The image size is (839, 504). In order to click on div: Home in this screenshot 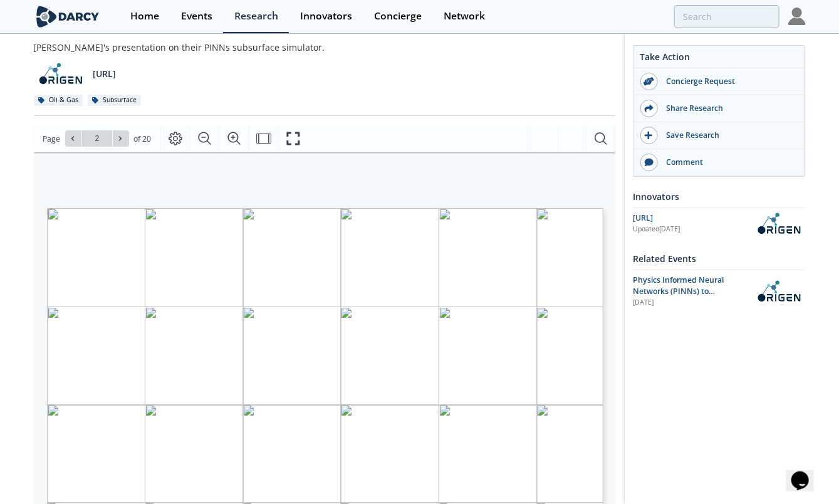, I will do `click(145, 16)`.